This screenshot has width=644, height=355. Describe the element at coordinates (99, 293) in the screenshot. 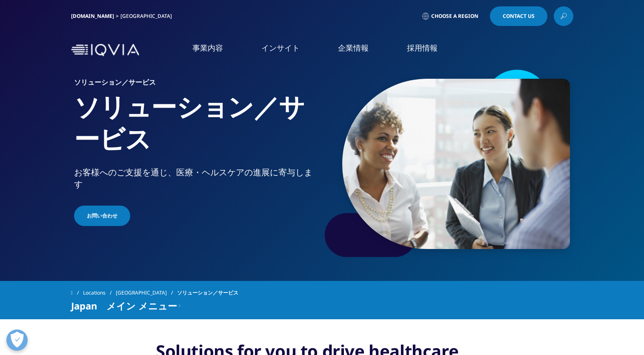

I see `a: Locations` at that location.